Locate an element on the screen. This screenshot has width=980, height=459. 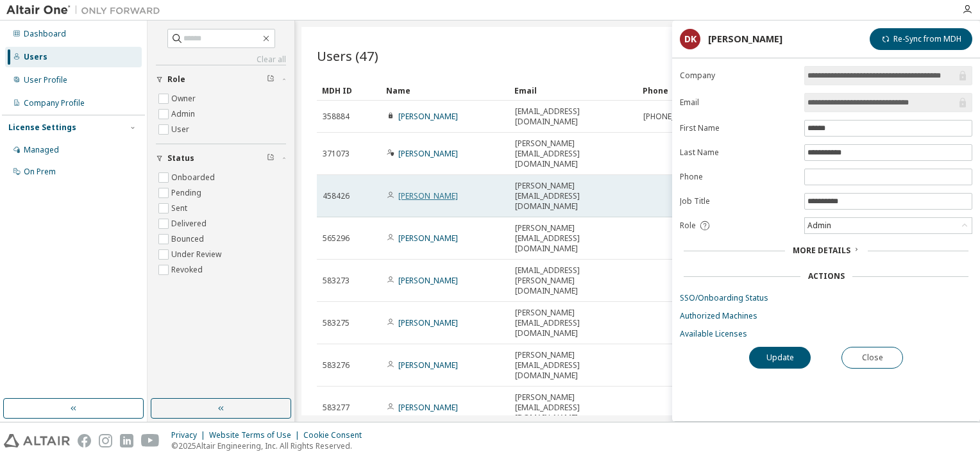
button: Close is located at coordinates (872, 358).